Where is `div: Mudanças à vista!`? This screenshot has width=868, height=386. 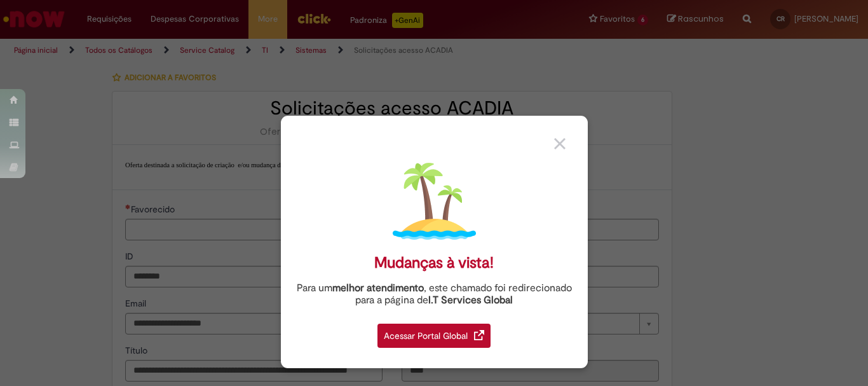
div: Mudanças à vista! is located at coordinates (434, 263).